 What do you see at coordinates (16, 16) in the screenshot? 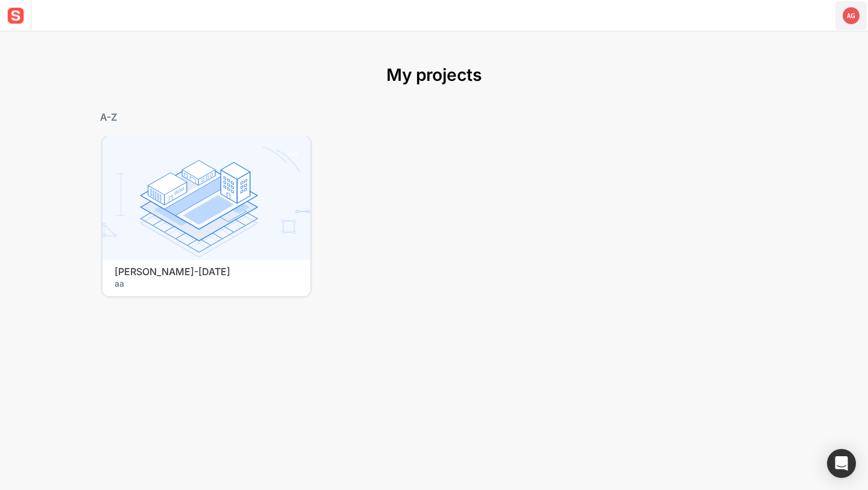
I see `img: sensat` at bounding box center [16, 16].